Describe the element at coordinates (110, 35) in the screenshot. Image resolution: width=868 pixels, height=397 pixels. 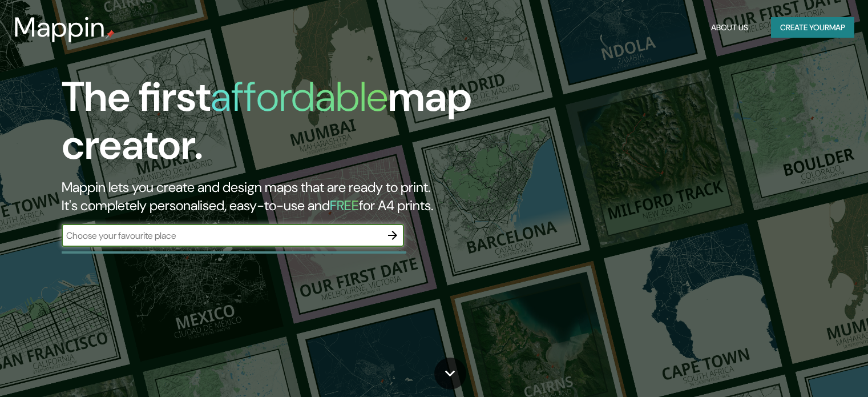
I see `img: mappin-pin` at that location.